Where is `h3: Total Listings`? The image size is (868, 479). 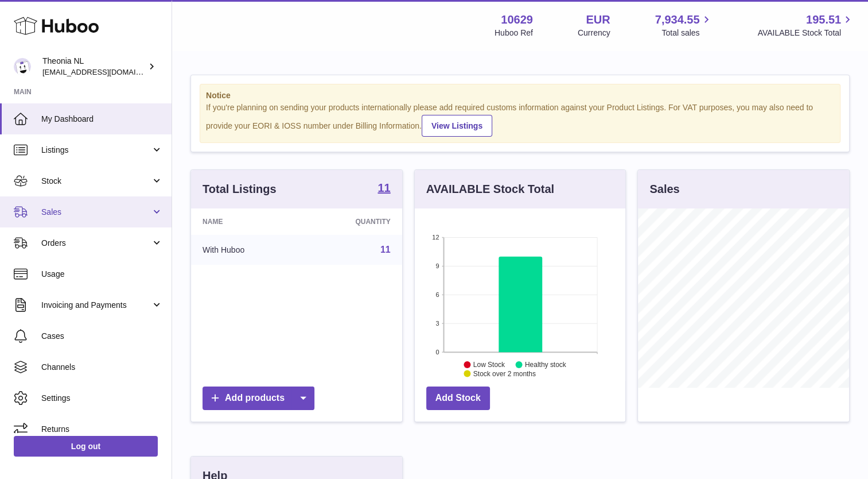
h3: Total Listings is located at coordinates (239, 189).